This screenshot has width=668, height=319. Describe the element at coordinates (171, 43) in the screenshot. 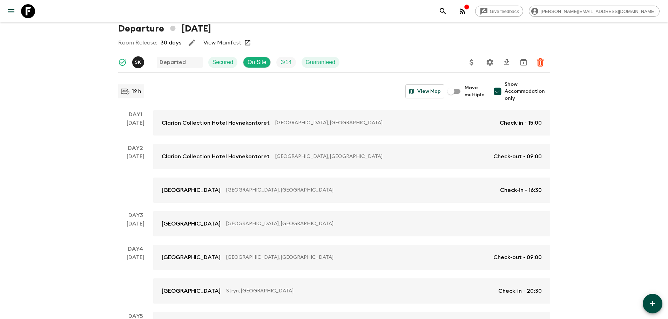

I see `p: 30 days` at that location.